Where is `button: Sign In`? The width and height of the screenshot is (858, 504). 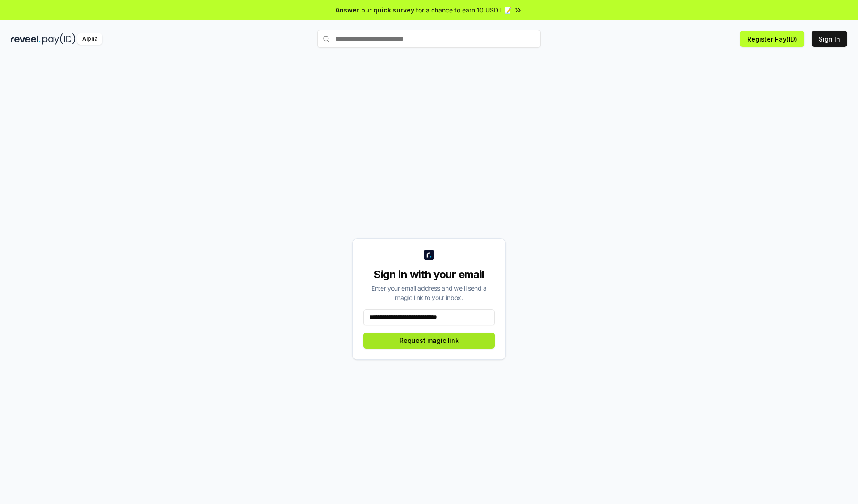 button: Sign In is located at coordinates (829, 39).